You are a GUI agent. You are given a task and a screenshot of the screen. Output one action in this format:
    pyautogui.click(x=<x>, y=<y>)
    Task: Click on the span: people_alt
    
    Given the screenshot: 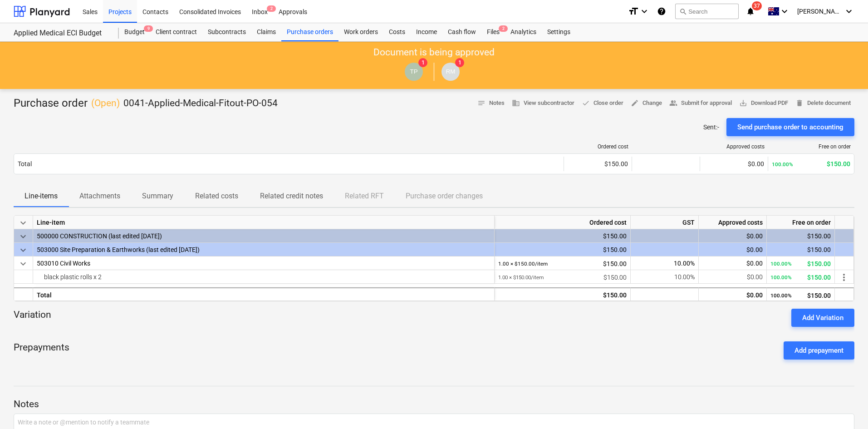 What is the action you would take?
    pyautogui.click(x=674, y=103)
    